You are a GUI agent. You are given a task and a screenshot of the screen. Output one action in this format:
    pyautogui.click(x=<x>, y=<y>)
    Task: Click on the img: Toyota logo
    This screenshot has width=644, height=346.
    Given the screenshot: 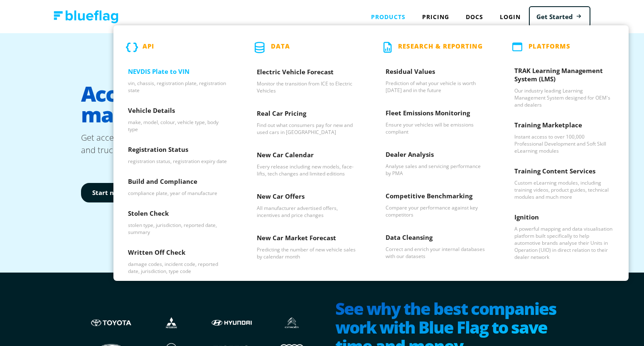 What is the action you would take?
    pyautogui.click(x=111, y=323)
    